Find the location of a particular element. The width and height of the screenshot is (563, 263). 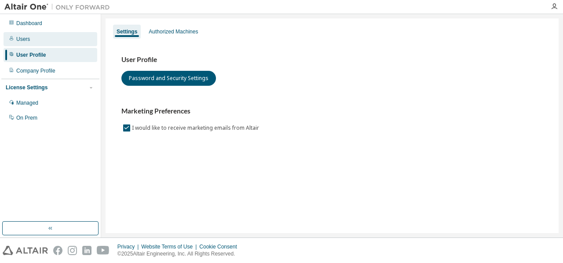

h3: User Profile is located at coordinates (332, 60).